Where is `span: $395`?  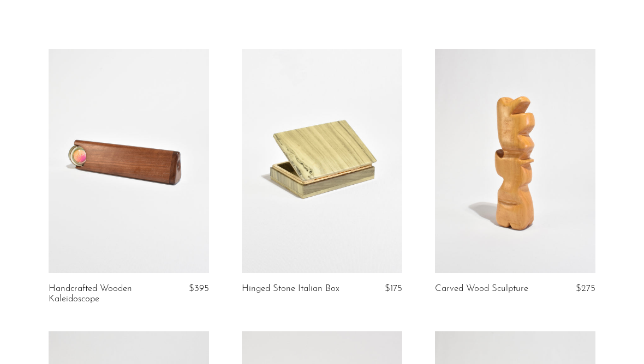 span: $395 is located at coordinates (198, 288).